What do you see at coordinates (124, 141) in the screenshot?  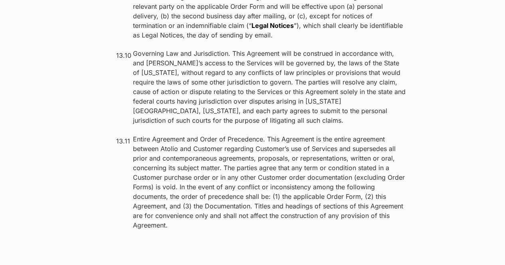 I see `div: 13.11` at bounding box center [124, 141].